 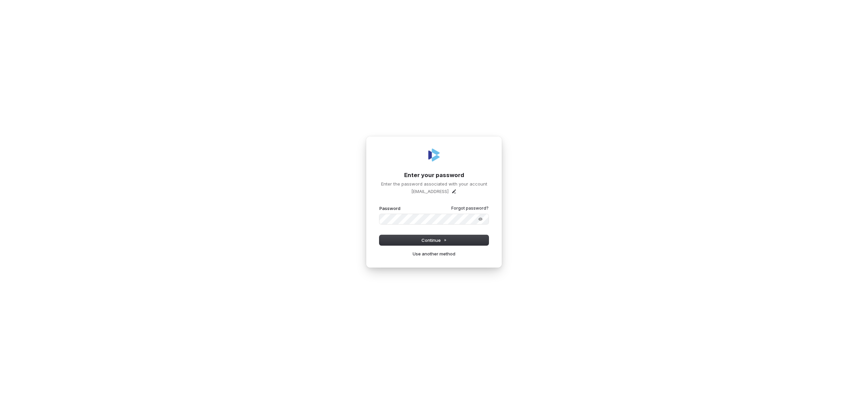 What do you see at coordinates (481, 219) in the screenshot?
I see `button: Show password` at bounding box center [481, 219].